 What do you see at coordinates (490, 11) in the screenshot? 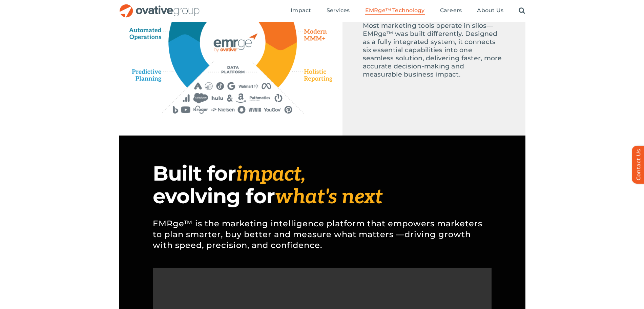
I see `a: About Us` at bounding box center [490, 11].